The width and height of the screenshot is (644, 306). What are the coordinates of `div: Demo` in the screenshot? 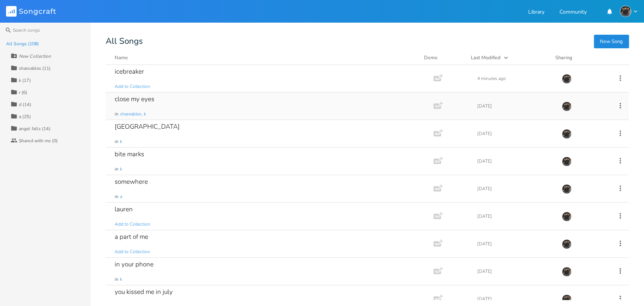 It's located at (443, 58).